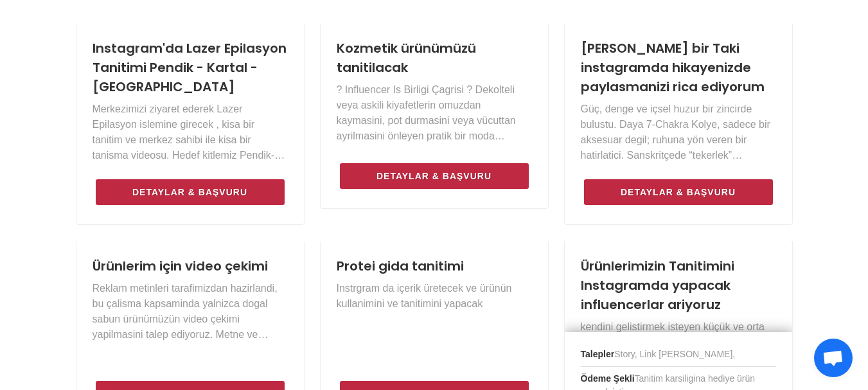 This screenshot has height=390, width=868. Describe the element at coordinates (180, 266) in the screenshot. I see `a: Ürünlerim için video çekimi` at that location.